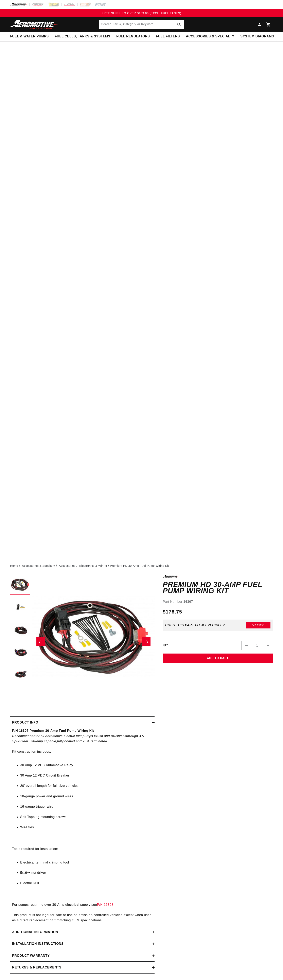 The height and width of the screenshot is (980, 283). Describe the element at coordinates (210, 37) in the screenshot. I see `span: Accessories & Specialty` at that location.